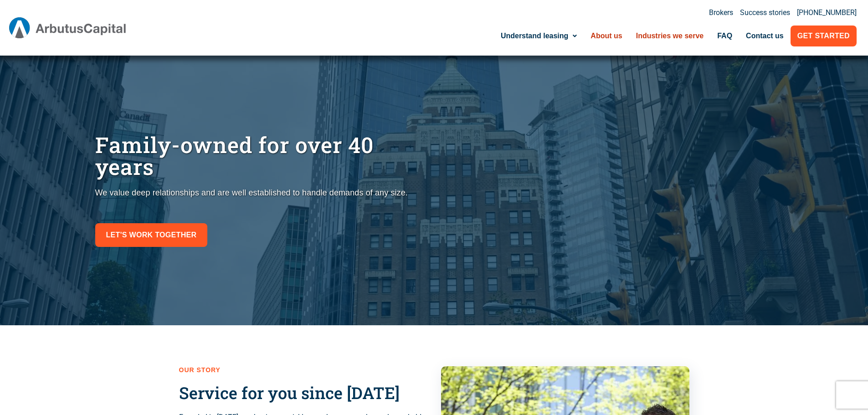 The width and height of the screenshot is (868, 415). Describe the element at coordinates (538, 36) in the screenshot. I see `a: Understand leasing` at that location.